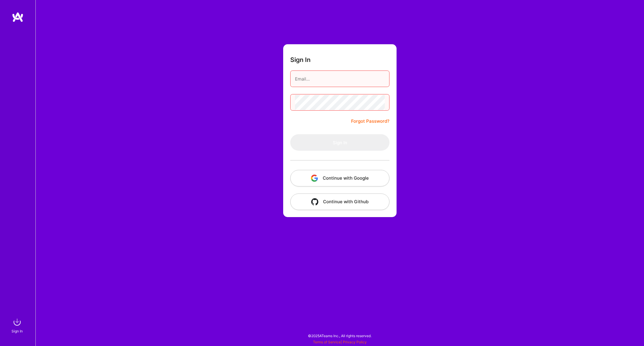 This screenshot has width=644, height=346. Describe the element at coordinates (17, 322) in the screenshot. I see `img: sign in` at that location.